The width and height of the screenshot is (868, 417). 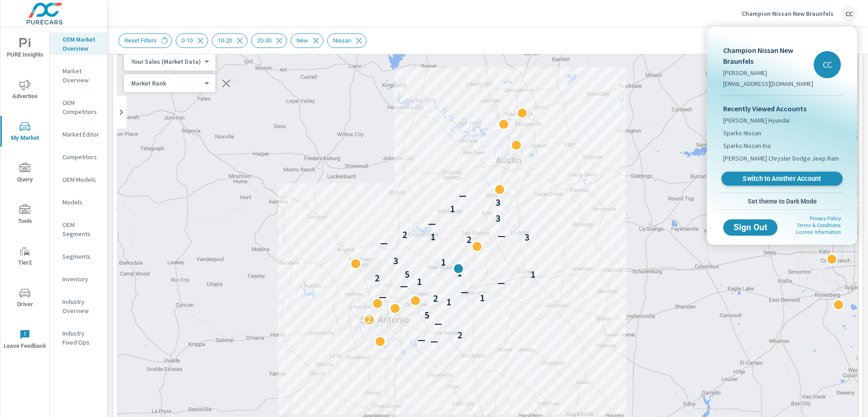 What do you see at coordinates (782, 108) in the screenshot?
I see `p: Recently Viewed Accounts` at bounding box center [782, 108].